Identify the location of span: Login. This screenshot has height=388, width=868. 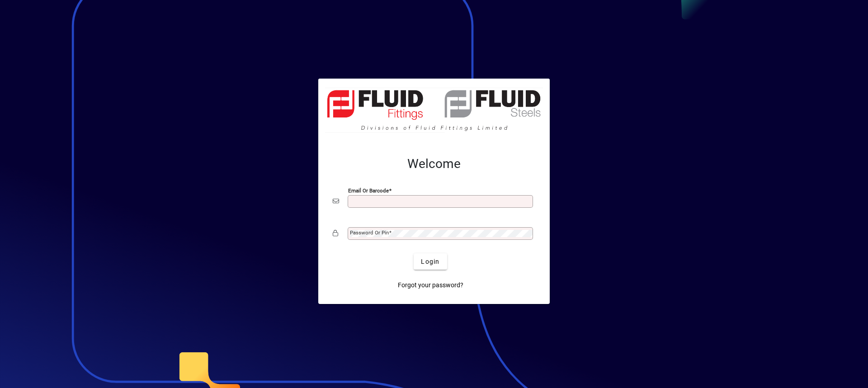
(430, 261).